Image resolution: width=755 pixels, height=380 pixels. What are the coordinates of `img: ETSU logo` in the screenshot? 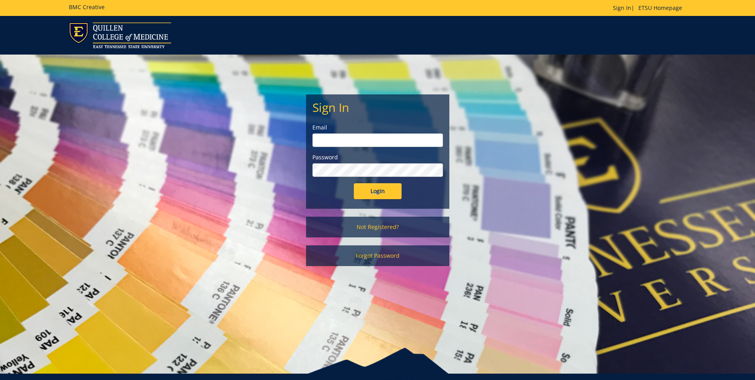 It's located at (120, 35).